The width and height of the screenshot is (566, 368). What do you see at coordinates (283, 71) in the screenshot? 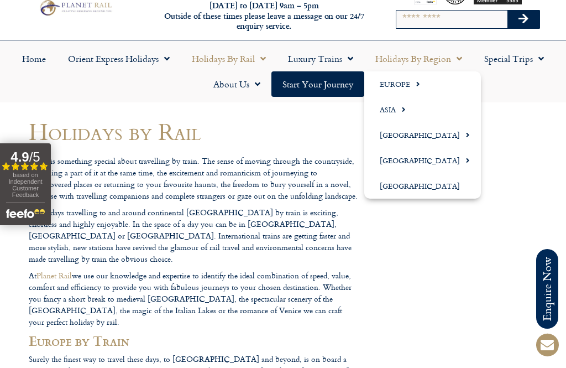
I see `nav: Menu` at bounding box center [283, 71].